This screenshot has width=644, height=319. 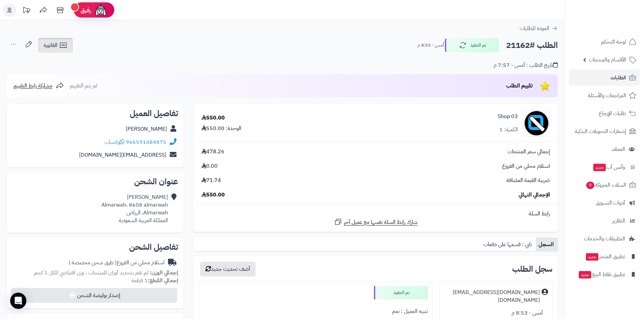 I want to click on h2: الطلب #21162, so click(x=532, y=45).